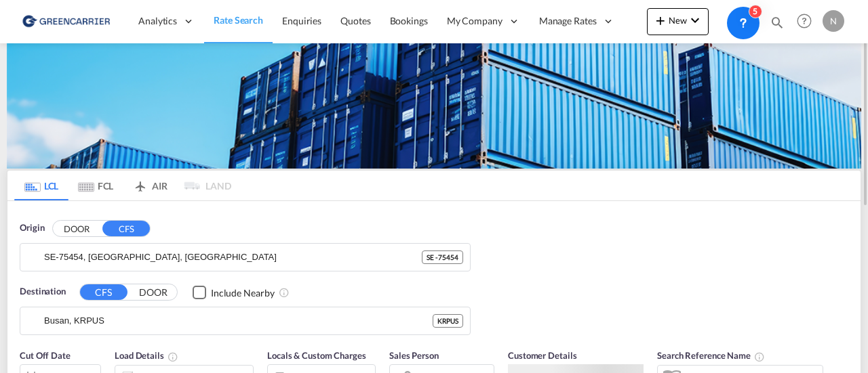 The height and width of the screenshot is (373, 868). I want to click on input: Search by Port, so click(238, 321).